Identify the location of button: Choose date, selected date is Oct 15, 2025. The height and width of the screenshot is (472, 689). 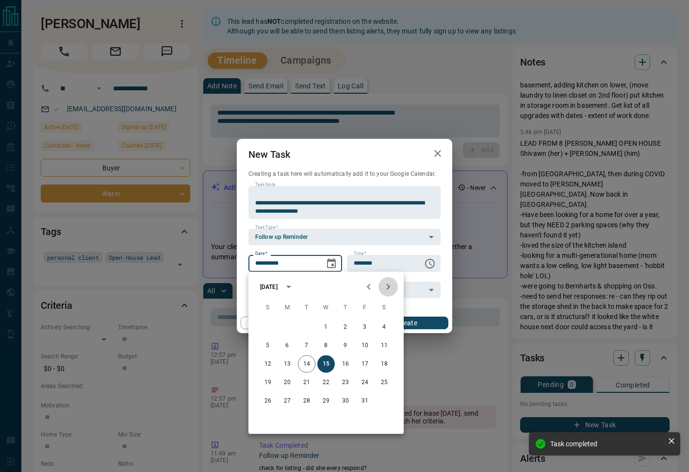
(331, 264).